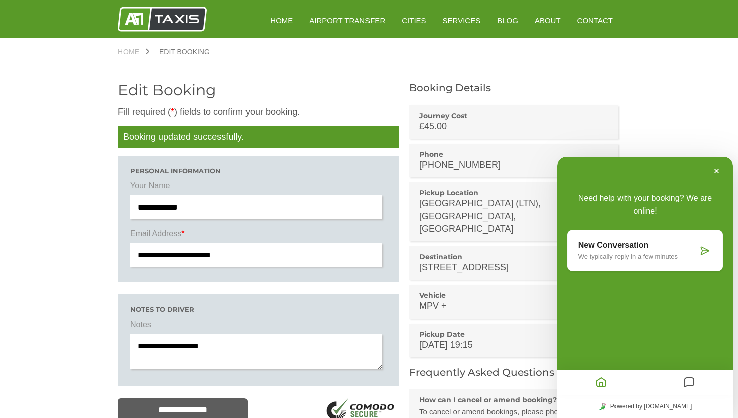 Image resolution: width=738 pixels, height=418 pixels. I want to click on a: Services, so click(462, 20).